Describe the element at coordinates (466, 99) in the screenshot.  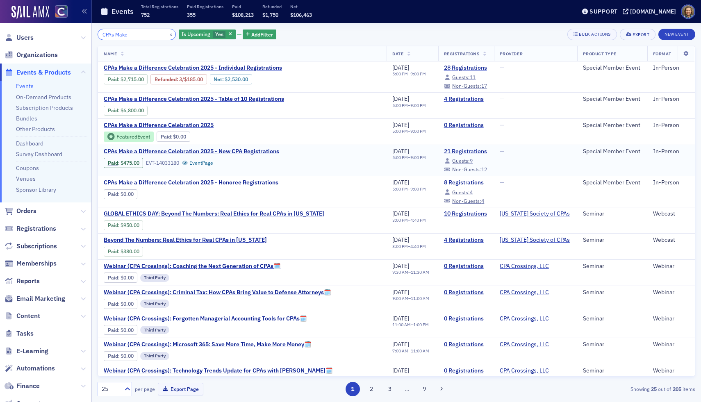
I see `a: 4 Registrations` at that location.